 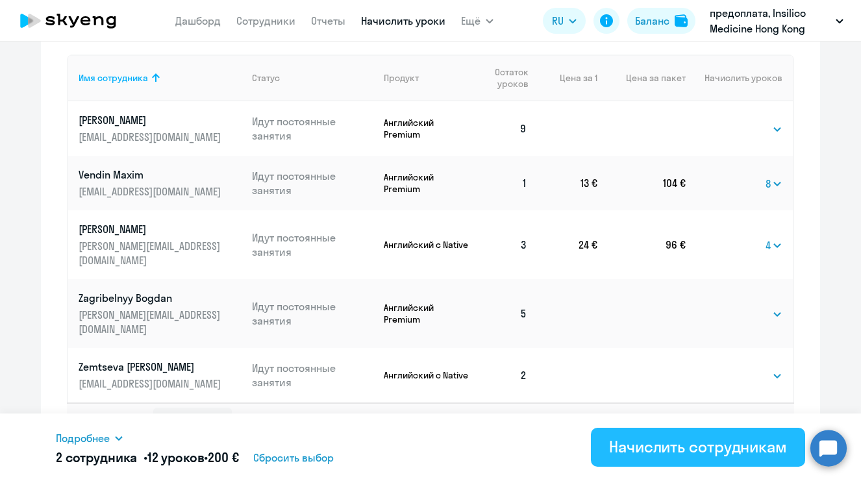 I want to click on td: 1, so click(x=505, y=183).